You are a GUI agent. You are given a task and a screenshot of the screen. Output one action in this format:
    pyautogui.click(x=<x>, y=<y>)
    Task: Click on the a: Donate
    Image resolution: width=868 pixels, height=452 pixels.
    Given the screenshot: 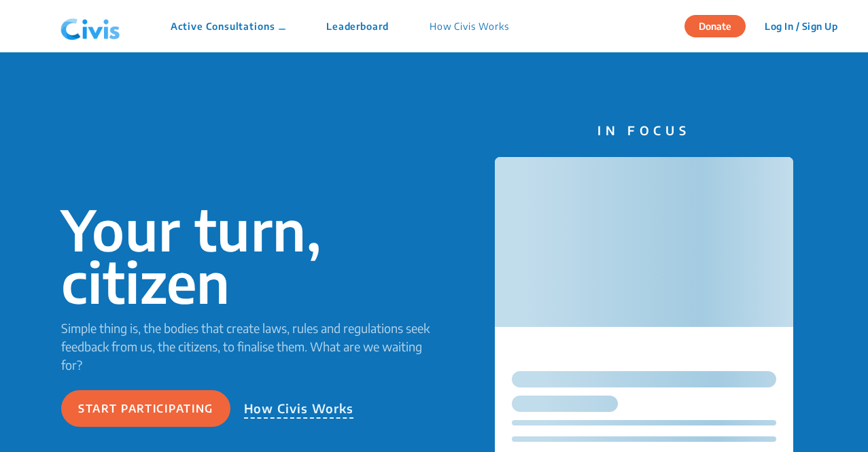 What is the action you would take?
    pyautogui.click(x=720, y=25)
    